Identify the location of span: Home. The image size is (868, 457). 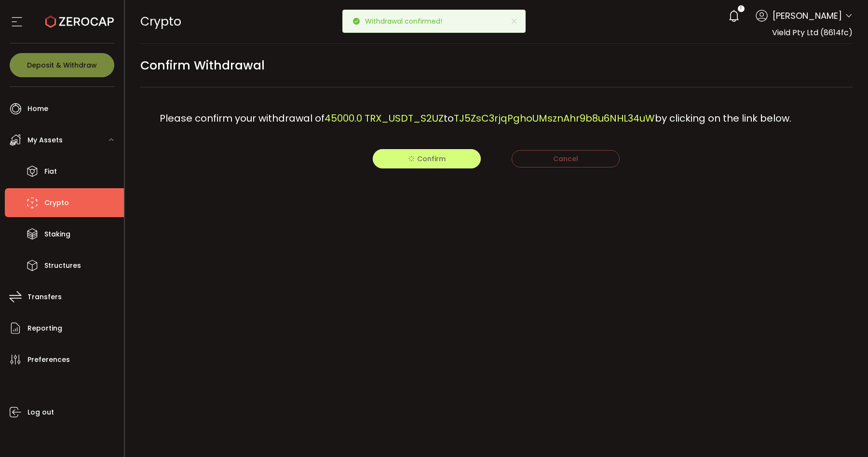
(38, 108).